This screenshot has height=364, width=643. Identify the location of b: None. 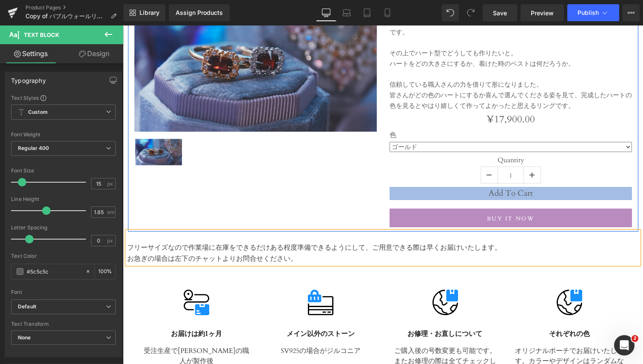
(24, 337).